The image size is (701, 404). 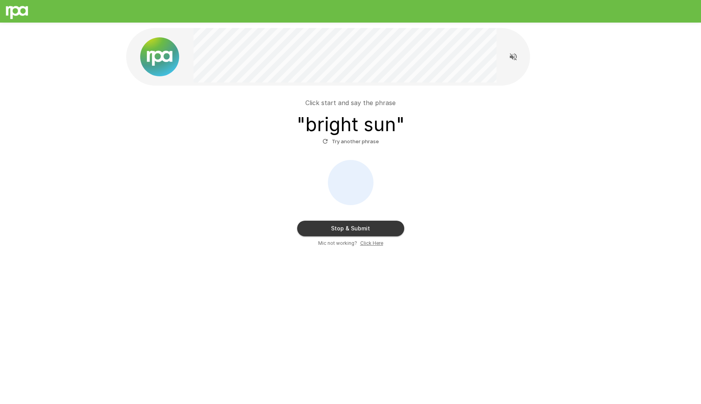 What do you see at coordinates (514, 57) in the screenshot?
I see `button: Read questions aloud` at bounding box center [514, 57].